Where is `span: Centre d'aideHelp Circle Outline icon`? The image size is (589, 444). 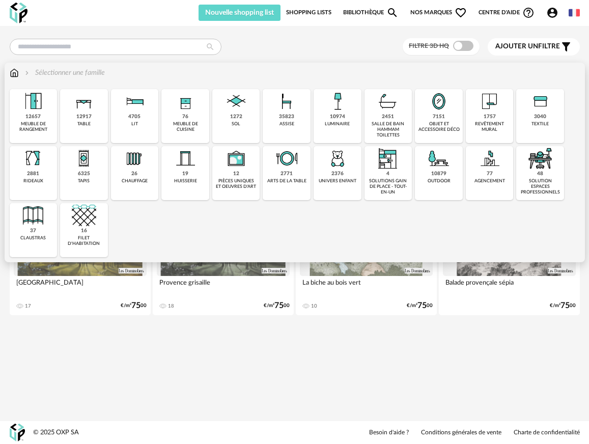 span: Centre d'aideHelp Circle Outline icon is located at coordinates (506, 13).